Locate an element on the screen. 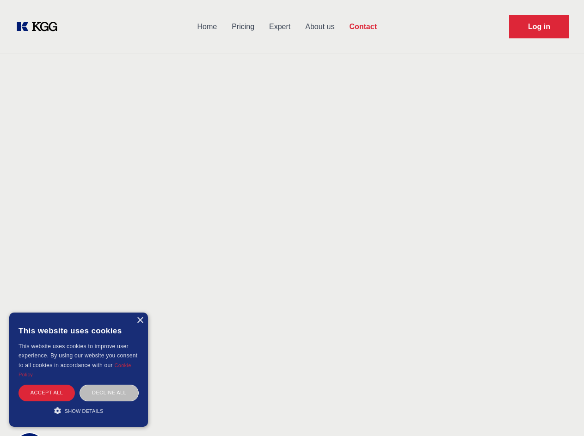 Image resolution: width=584 pixels, height=436 pixels. a: Request Demo is located at coordinates (539, 27).